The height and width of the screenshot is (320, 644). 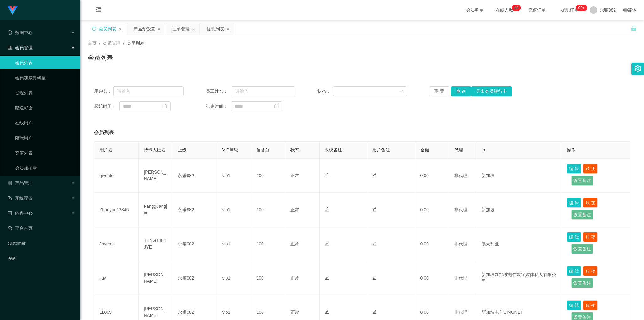 What do you see at coordinates (20, 213) in the screenshot?
I see `span: 内容中心` at bounding box center [20, 213].